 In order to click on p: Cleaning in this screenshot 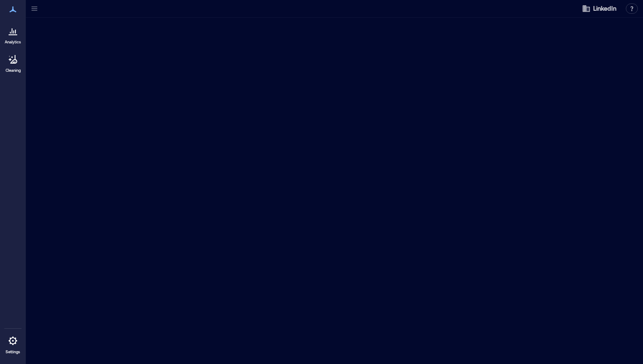, I will do `click(13, 71)`.